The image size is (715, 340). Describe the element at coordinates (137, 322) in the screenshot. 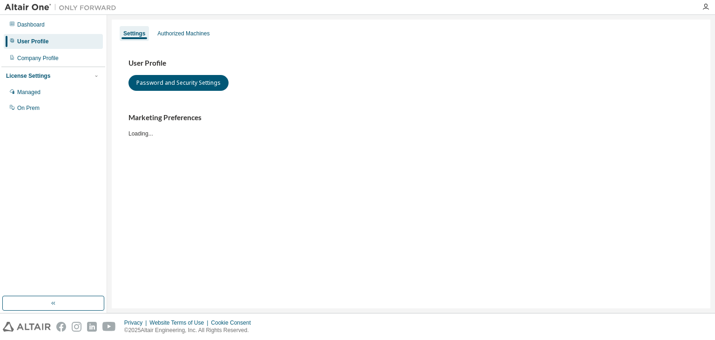

I see `div: Privacy` at that location.